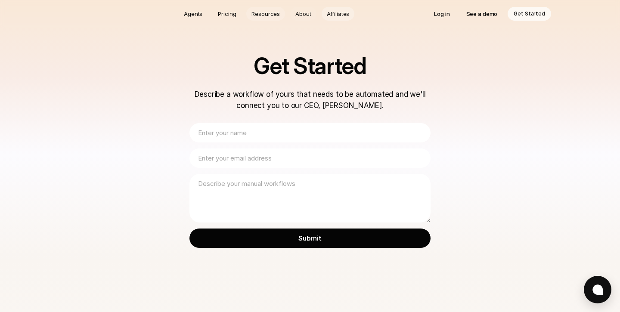 Image resolution: width=620 pixels, height=312 pixels. I want to click on a: Log in, so click(442, 14).